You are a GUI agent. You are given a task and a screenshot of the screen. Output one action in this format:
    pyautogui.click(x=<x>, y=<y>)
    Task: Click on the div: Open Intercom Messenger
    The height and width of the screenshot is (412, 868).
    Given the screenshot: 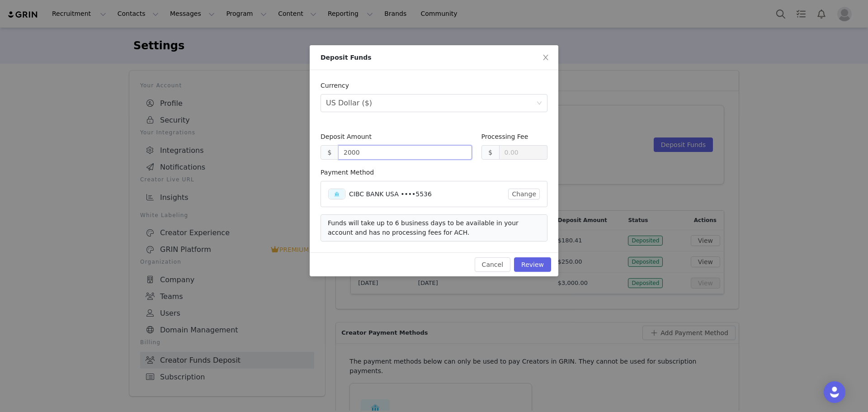 What is the action you would take?
    pyautogui.click(x=835, y=392)
    